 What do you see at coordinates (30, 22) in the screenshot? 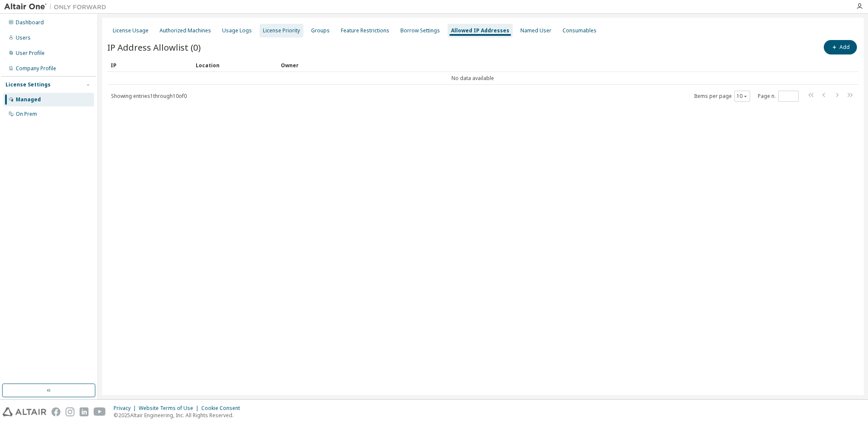
I see `div: Dashboard` at bounding box center [30, 22].